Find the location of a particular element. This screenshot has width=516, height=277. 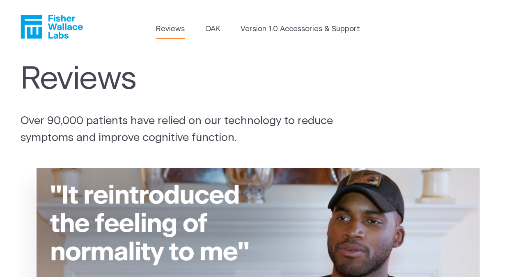

h1: Reviews is located at coordinates (185, 79).